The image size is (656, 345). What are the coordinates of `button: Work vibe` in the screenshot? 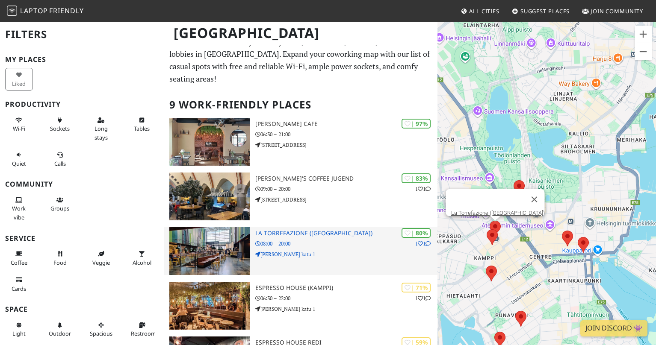 It's located at (19, 209).